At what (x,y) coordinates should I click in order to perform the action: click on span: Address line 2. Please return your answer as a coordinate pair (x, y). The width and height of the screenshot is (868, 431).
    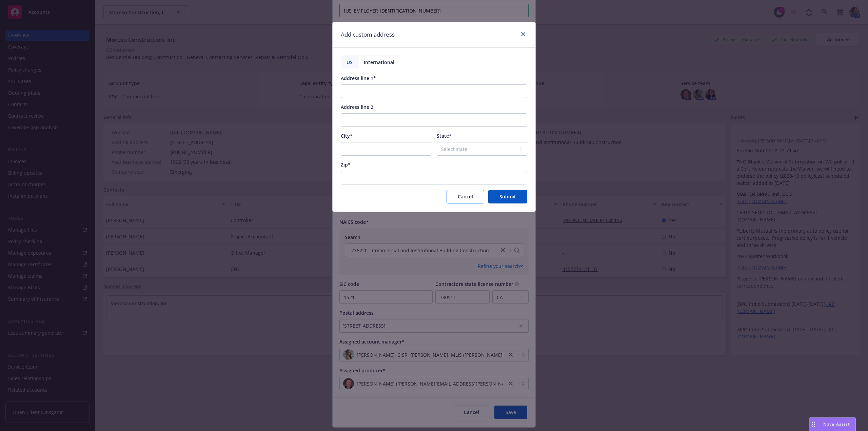
    Looking at the image, I should click on (357, 107).